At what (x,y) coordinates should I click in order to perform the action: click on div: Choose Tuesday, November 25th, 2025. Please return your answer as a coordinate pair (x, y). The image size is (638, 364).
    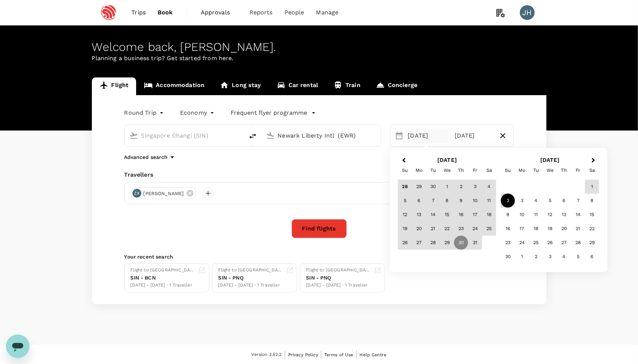
    Looking at the image, I should click on (536, 243).